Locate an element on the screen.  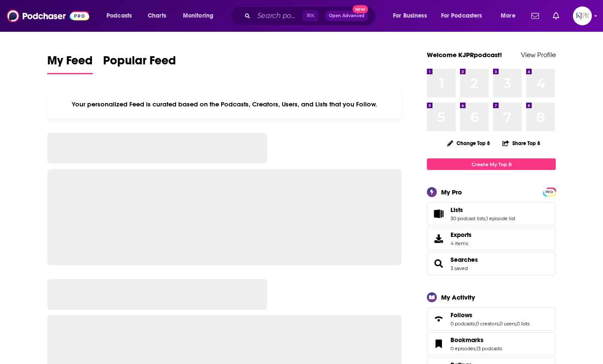
span: For Podcasters is located at coordinates (461, 16).